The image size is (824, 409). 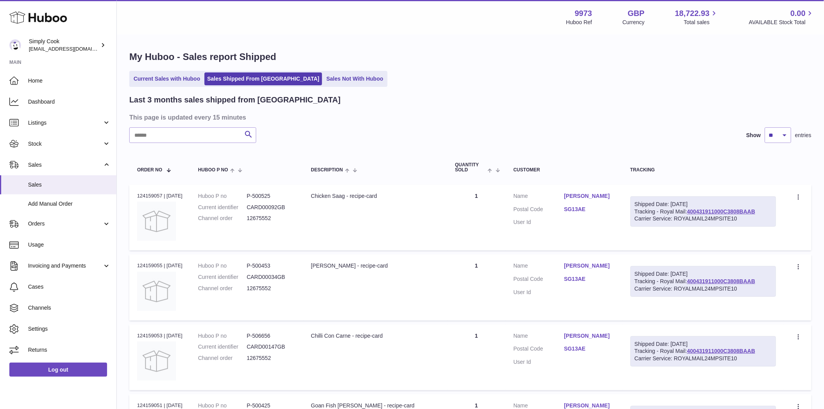 I want to click on span: 18,722.93, so click(x=692, y=13).